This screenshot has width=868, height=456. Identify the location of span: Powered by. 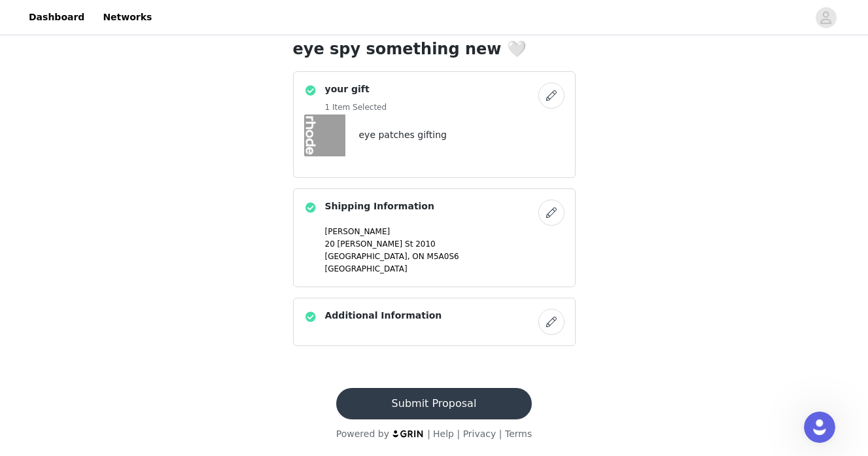
(362, 433).